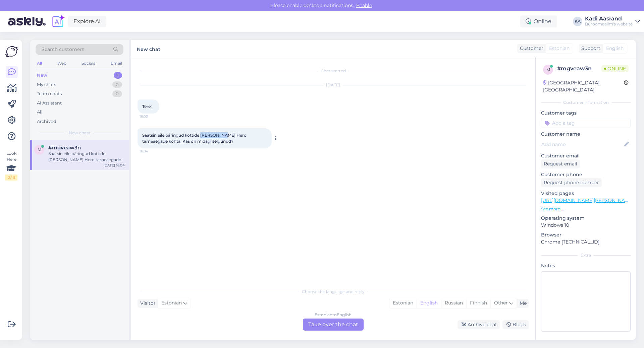  What do you see at coordinates (530, 48) in the screenshot?
I see `div: Customer` at bounding box center [530, 48].